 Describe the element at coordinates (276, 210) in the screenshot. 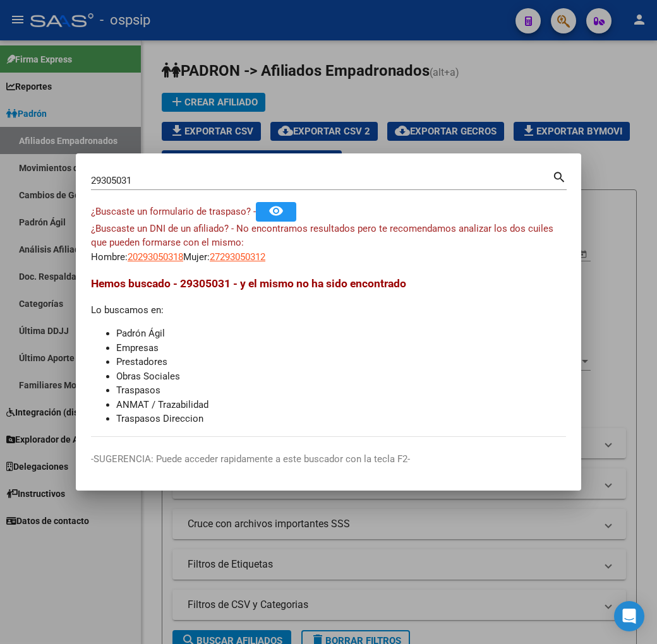

I see `mat-icon: remove_red_eye` at that location.